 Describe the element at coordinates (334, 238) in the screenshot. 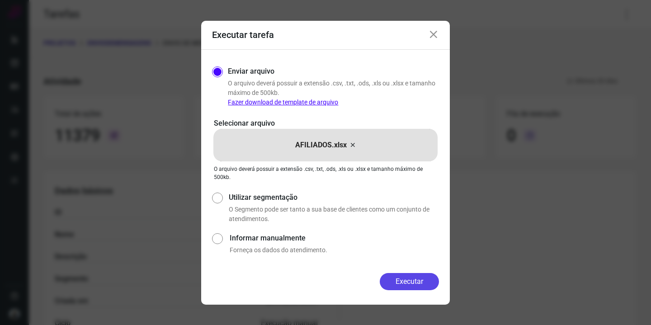

I see `label: Informar manualmente` at that location.